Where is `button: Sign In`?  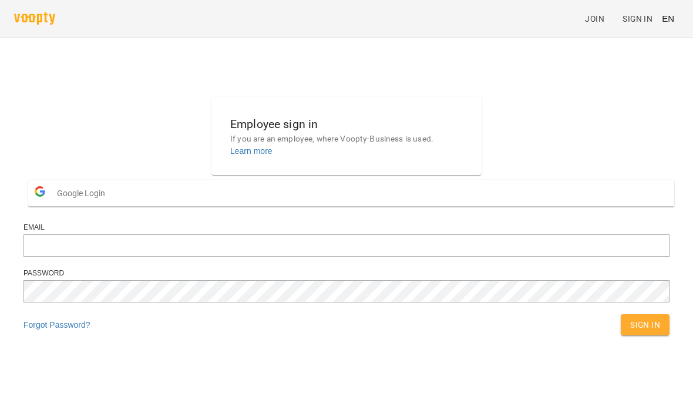 button: Sign In is located at coordinates (645, 325).